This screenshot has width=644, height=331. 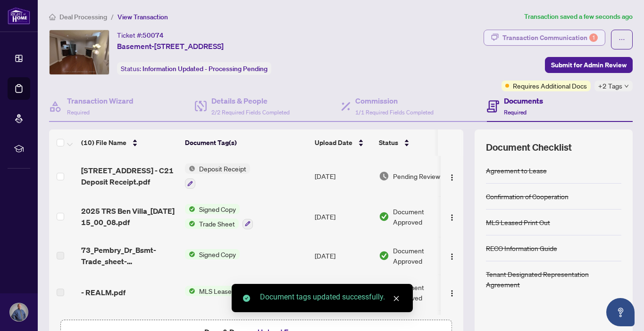 I want to click on span: Requires Additional Docs, so click(x=549, y=86).